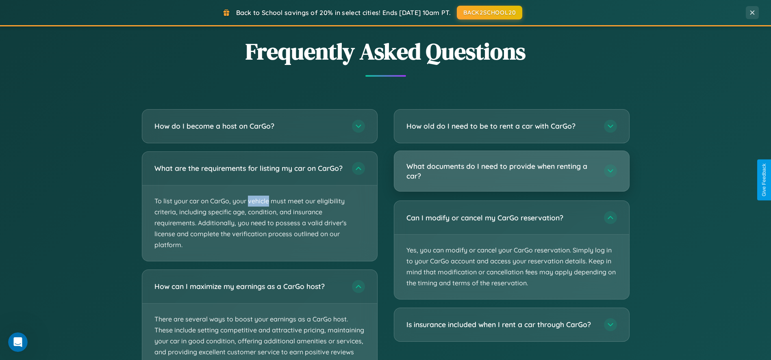 The height and width of the screenshot is (360, 771). Describe the element at coordinates (501, 218) in the screenshot. I see `h3: Can I modify or cancel my CarGo reservation?` at that location.